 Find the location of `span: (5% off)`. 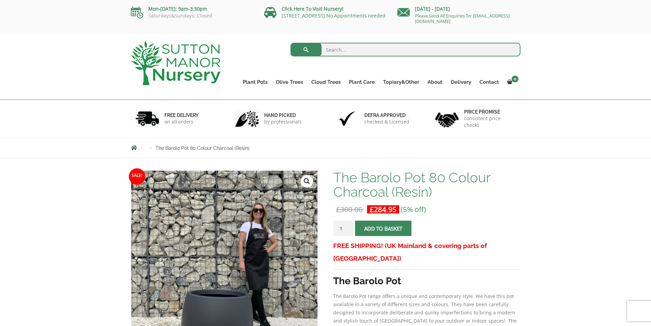

span: (5% off) is located at coordinates (413, 209).